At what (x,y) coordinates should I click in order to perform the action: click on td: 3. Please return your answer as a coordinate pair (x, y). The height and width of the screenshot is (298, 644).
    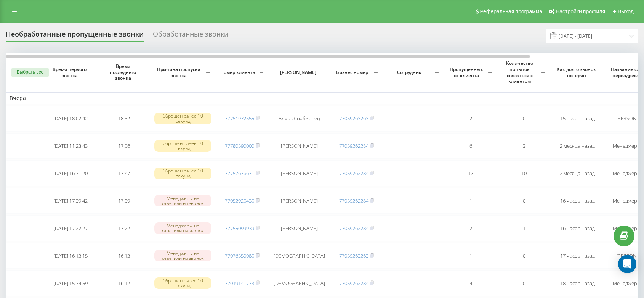
    Looking at the image, I should click on (524, 146).